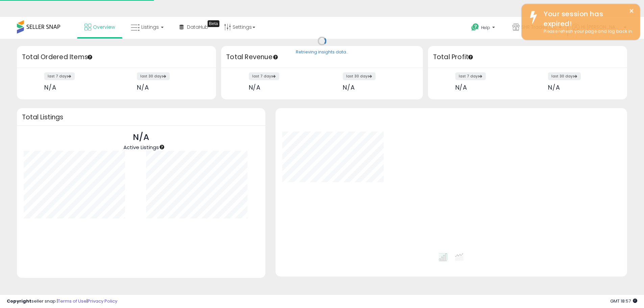 This screenshot has width=644, height=308. What do you see at coordinates (100, 27) in the screenshot?
I see `a: Overview` at bounding box center [100, 27].